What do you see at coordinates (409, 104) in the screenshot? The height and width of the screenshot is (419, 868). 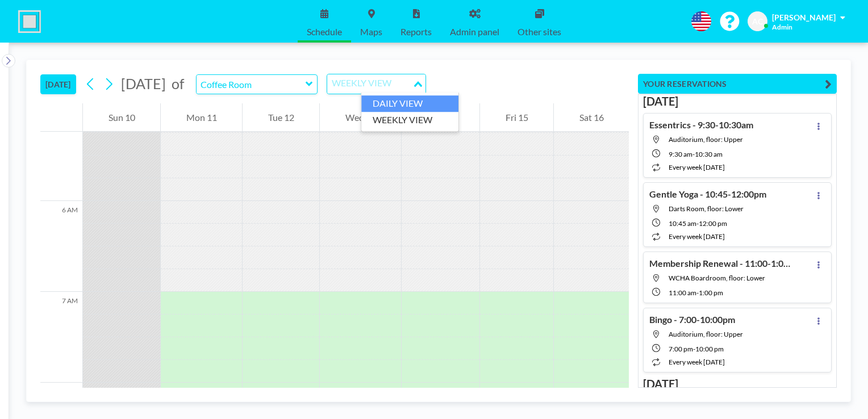 I see `li: DAILY VIEW` at bounding box center [409, 104].